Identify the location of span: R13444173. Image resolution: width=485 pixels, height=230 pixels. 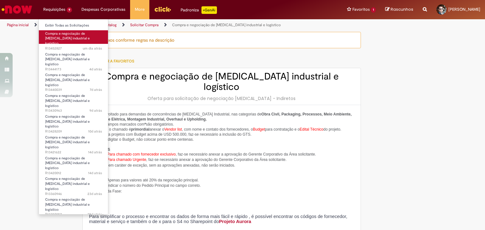
(74, 70).